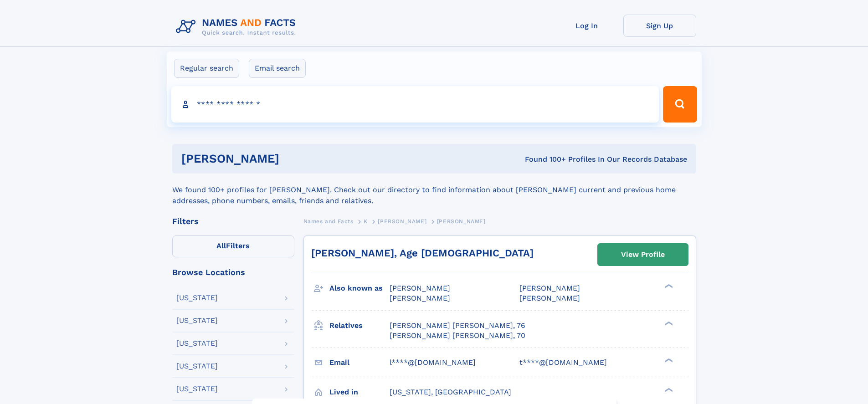  I want to click on h3: Email, so click(359, 362).